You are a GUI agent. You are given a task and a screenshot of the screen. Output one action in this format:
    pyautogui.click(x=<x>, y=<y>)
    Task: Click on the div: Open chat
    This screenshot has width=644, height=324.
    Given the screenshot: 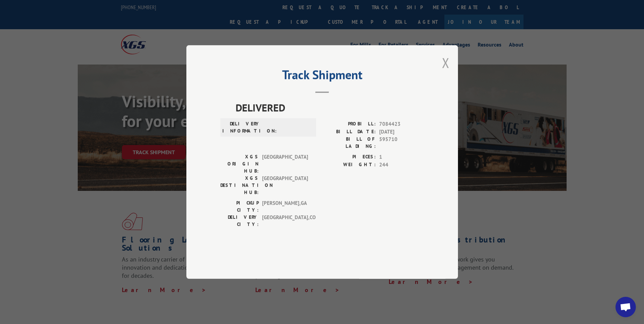 What is the action you would take?
    pyautogui.click(x=626, y=307)
    